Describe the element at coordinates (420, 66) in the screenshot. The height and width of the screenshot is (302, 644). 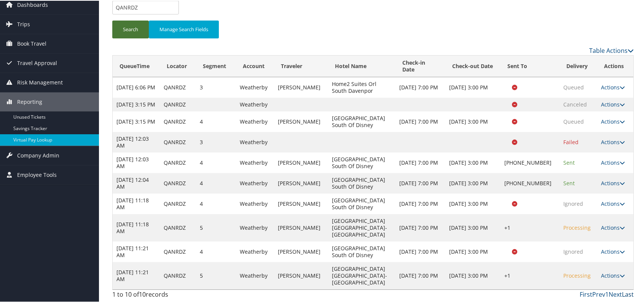
I see `th: Check-in Date: activate to sort column ascending` at that location.